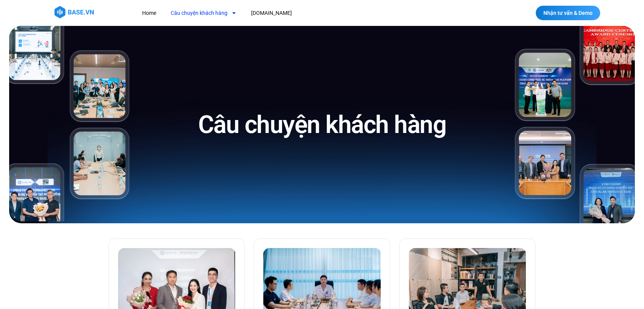 Image resolution: width=644 pixels, height=309 pixels. Describe the element at coordinates (149, 13) in the screenshot. I see `a: Home` at that location.